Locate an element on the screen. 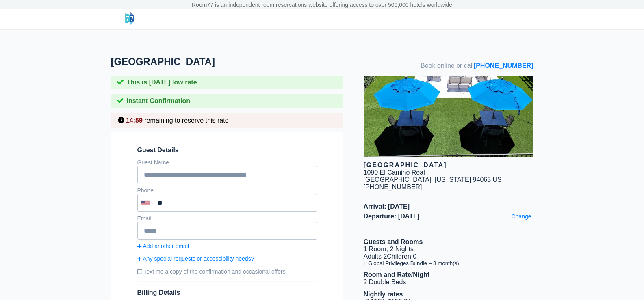 Image resolution: width=644 pixels, height=300 pixels. a: Change is located at coordinates (521, 216).